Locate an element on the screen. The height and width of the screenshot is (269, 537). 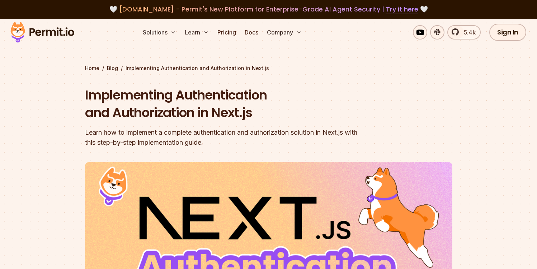
a: 5.4k is located at coordinates (464, 32).